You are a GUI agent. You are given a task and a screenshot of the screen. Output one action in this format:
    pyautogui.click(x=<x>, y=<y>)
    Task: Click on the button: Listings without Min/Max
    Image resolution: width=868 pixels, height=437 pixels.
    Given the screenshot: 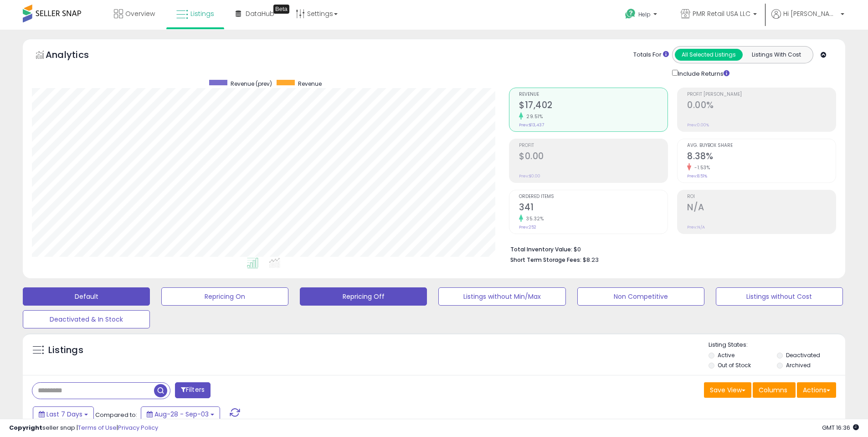 What is the action you would take?
    pyautogui.click(x=502, y=296)
    